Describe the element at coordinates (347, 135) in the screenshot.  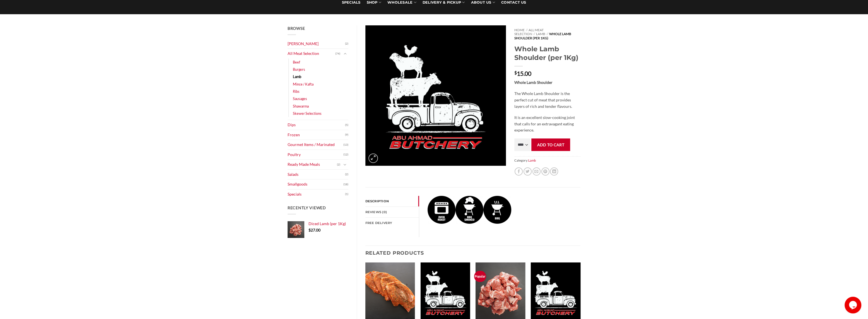
I see `span: (9)` at that location.